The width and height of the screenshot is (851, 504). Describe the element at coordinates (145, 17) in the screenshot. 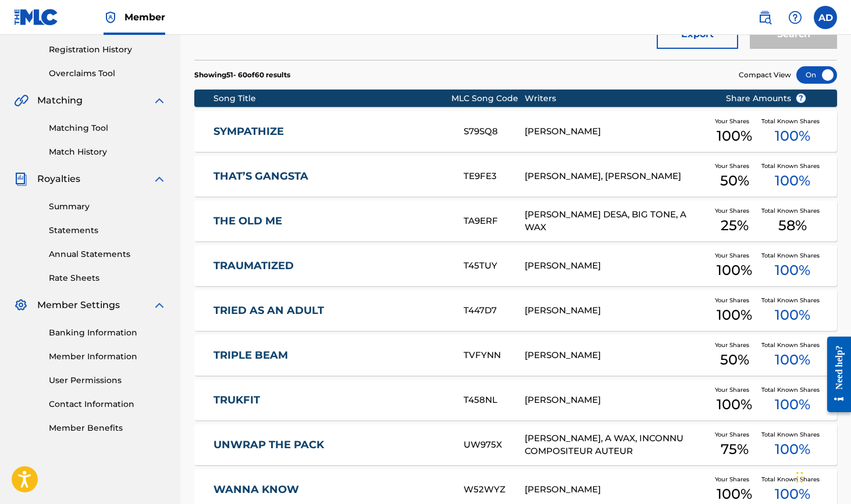

I see `span: Member` at that location.